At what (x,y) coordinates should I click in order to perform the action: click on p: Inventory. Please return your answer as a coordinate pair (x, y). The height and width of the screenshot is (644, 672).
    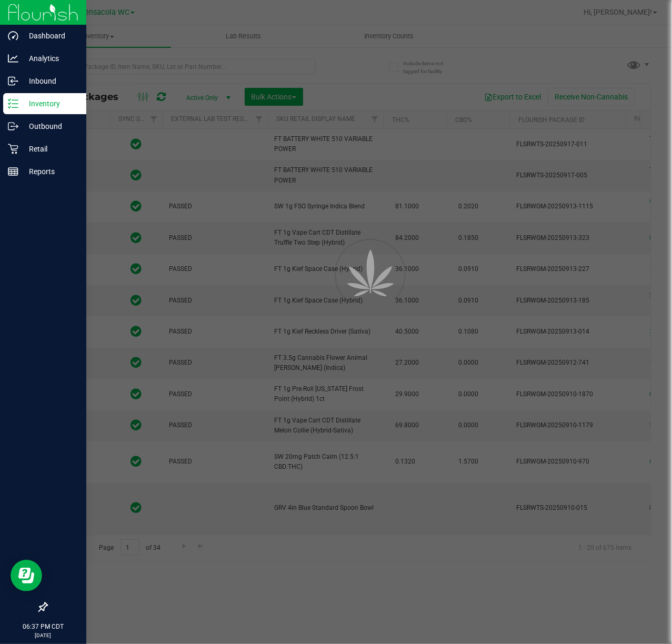
    Looking at the image, I should click on (50, 103).